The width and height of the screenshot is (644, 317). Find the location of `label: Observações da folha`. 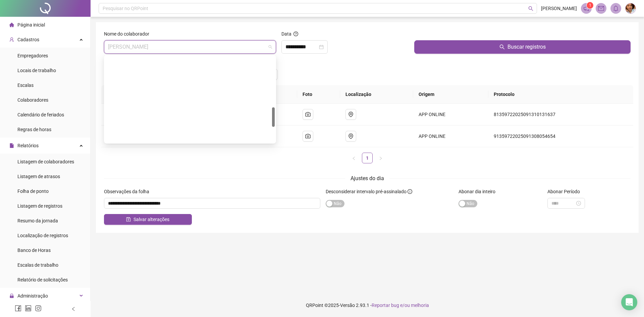

label: Observações da folha is located at coordinates (129, 191).